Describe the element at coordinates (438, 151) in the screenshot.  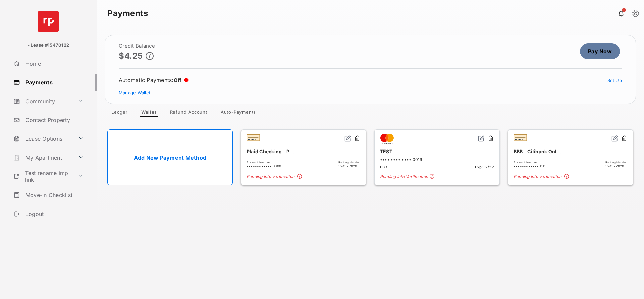
I see `div: TEST` at that location.